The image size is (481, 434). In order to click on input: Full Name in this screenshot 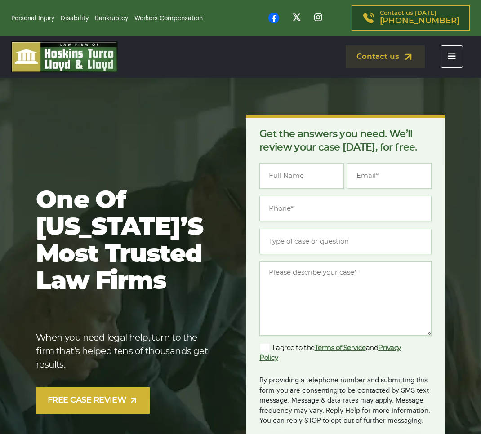, I will do `click(301, 176)`.